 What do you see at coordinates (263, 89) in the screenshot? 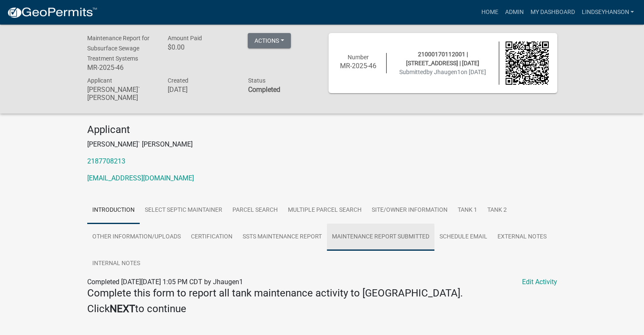
I see `strong: Completed` at bounding box center [263, 89].